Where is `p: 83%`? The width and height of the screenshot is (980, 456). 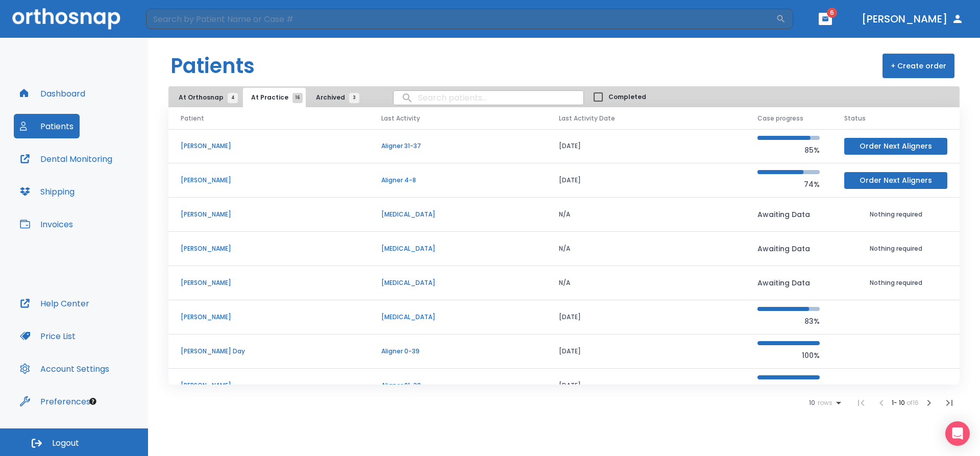 p: 83% is located at coordinates (789, 321).